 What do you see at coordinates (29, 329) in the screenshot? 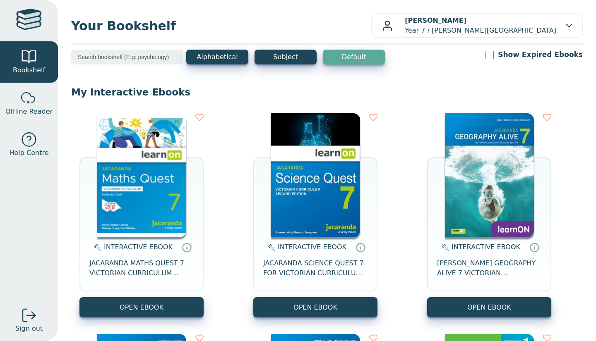
I see `span: Sign out` at bounding box center [29, 329].